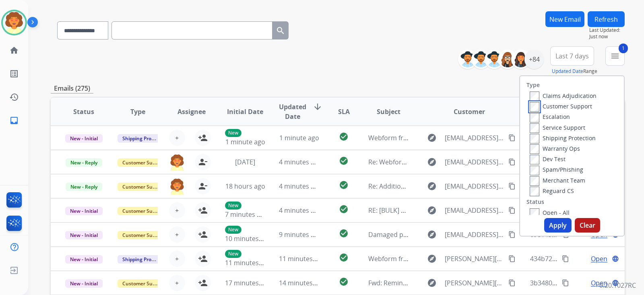 The width and height of the screenshot is (644, 295). What do you see at coordinates (534, 97) in the screenshot?
I see `input: Claims Adjudication` at bounding box center [534, 97].